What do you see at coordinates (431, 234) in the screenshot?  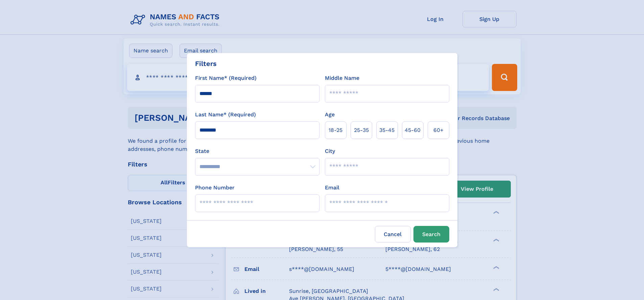 I see `button: Search` at bounding box center [431, 234].